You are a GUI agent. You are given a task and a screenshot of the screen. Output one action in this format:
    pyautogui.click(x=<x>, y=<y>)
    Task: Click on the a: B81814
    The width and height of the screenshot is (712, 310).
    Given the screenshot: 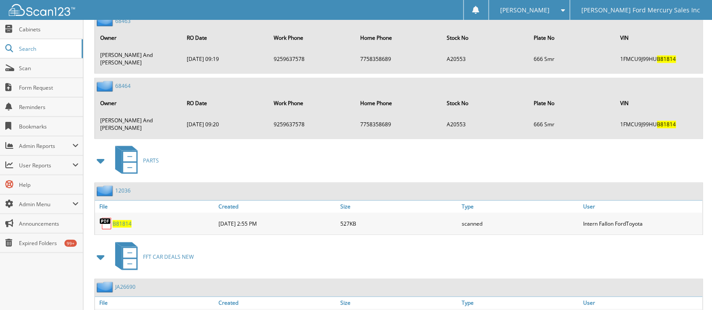 What is the action you would take?
    pyautogui.click(x=122, y=224)
    